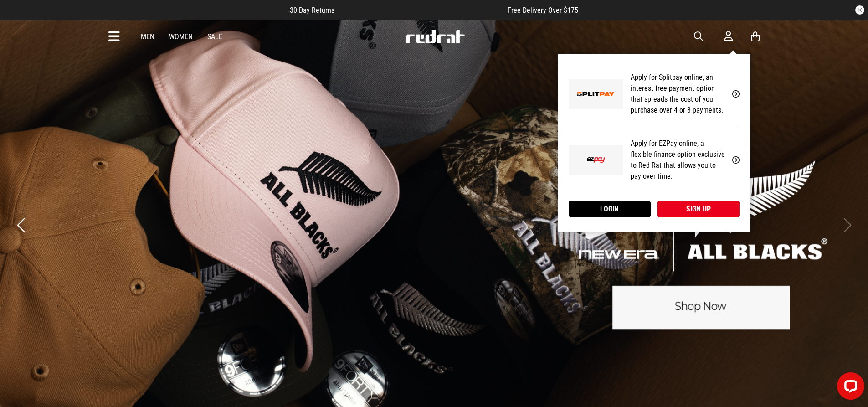  I want to click on button: Next slide, so click(847, 225).